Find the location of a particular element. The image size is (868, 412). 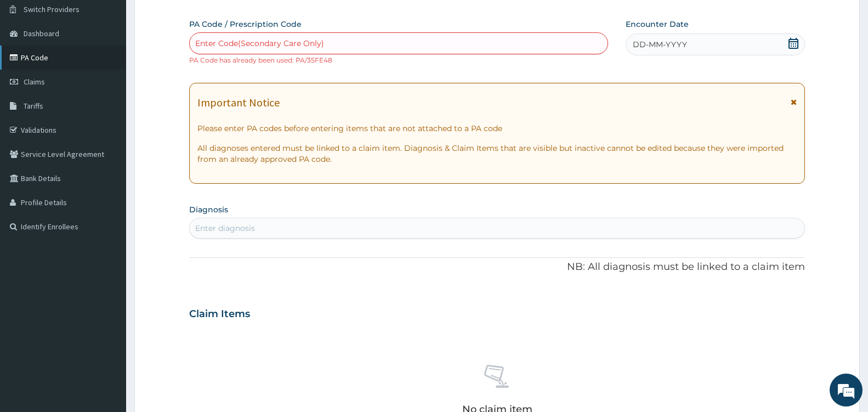

span: We're online! is located at coordinates (107, 194).